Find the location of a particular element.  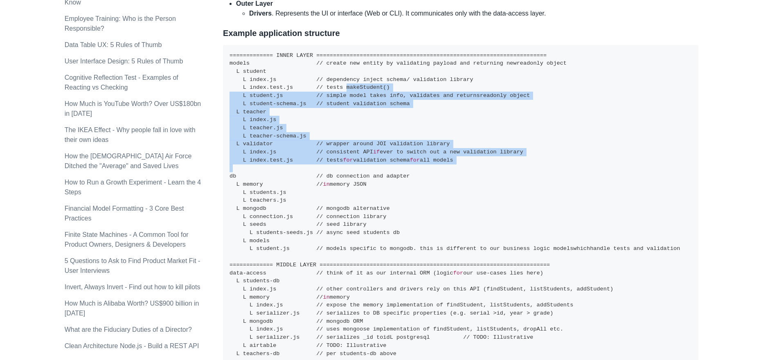

a: Data Table UX: 5 Rules of Thumb is located at coordinates (113, 45).